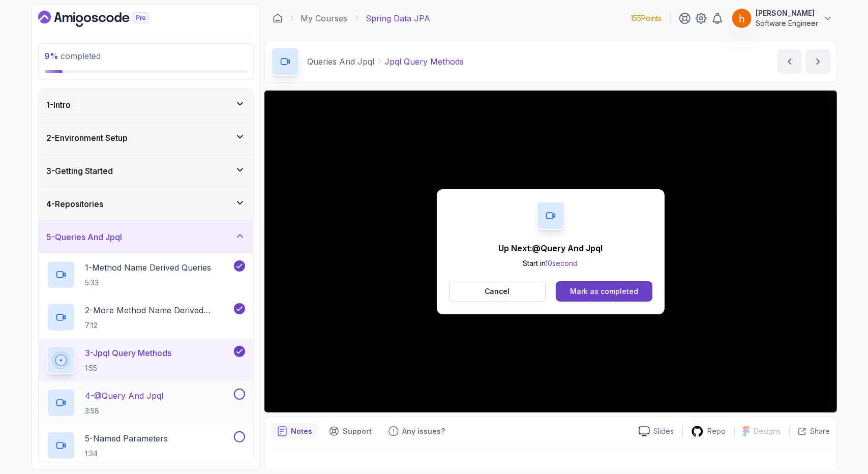 This screenshot has height=474, width=868. What do you see at coordinates (787, 23) in the screenshot?
I see `p: Software Engineer` at bounding box center [787, 23].